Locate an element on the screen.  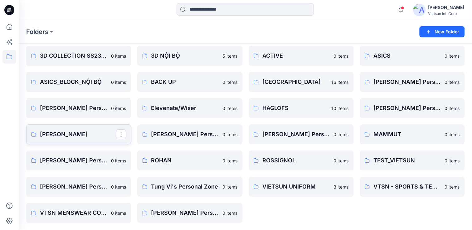
a: Elevenate/Wiser0 items is located at coordinates (190, 108).